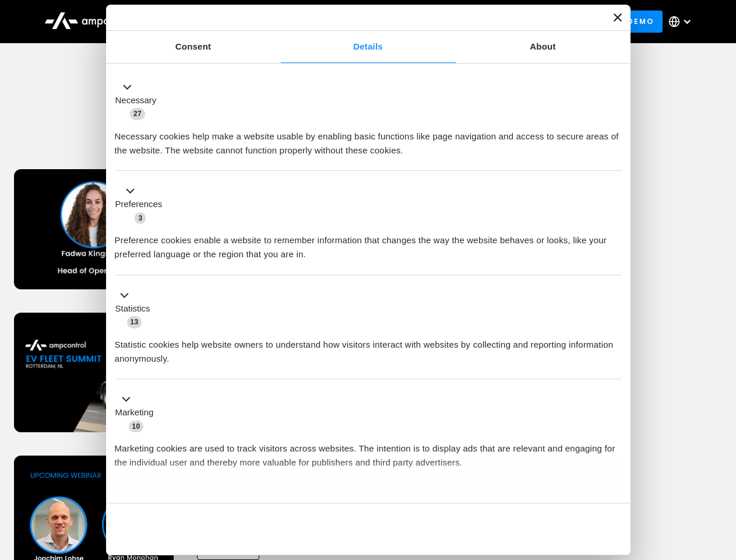 This screenshot has width=736, height=560. I want to click on span: 27, so click(138, 114).